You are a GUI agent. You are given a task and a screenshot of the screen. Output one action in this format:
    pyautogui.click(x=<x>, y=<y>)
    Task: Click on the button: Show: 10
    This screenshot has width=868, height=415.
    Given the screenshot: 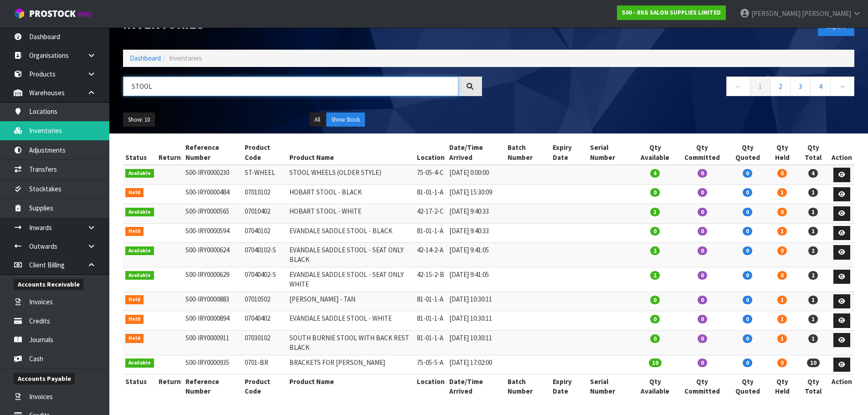 What is the action you would take?
    pyautogui.click(x=139, y=120)
    